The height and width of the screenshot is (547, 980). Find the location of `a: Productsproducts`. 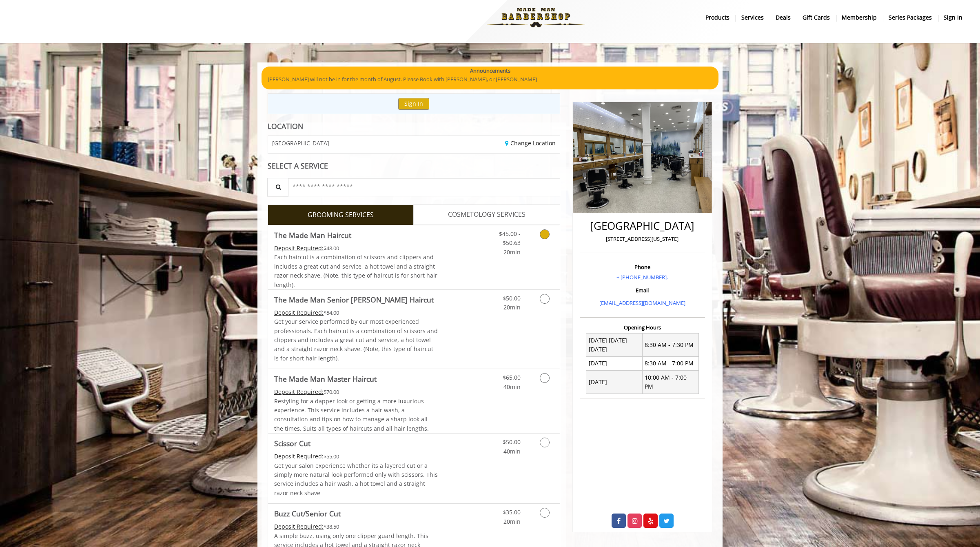

a: Productsproducts is located at coordinates (718, 17).